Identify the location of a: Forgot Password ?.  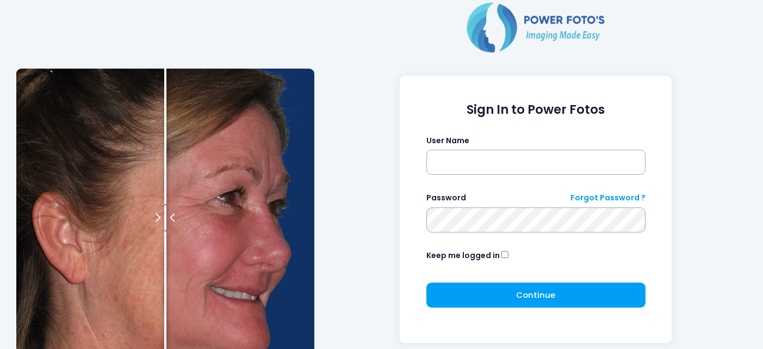
(608, 197).